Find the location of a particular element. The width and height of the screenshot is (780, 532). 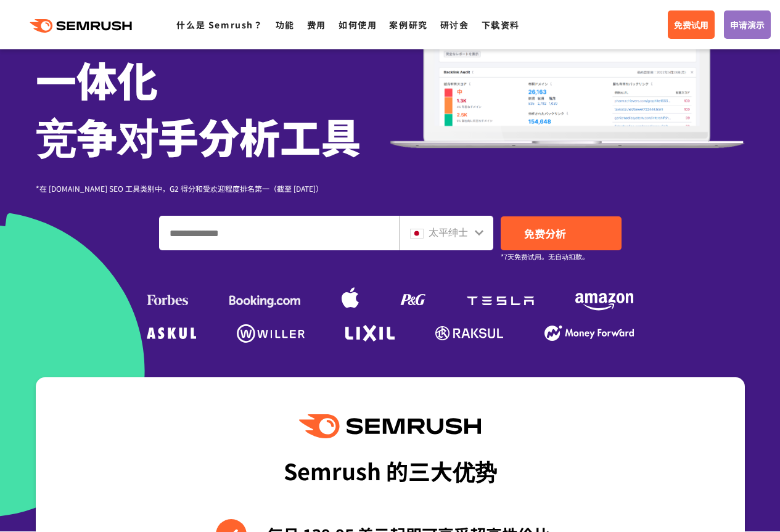

a: 免费分析 is located at coordinates (561, 233).